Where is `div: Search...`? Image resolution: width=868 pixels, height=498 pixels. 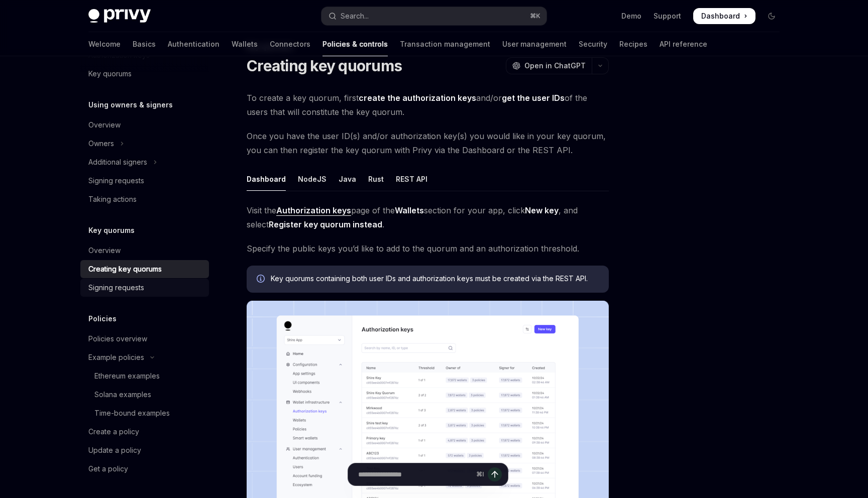
div: Search... is located at coordinates (355, 16).